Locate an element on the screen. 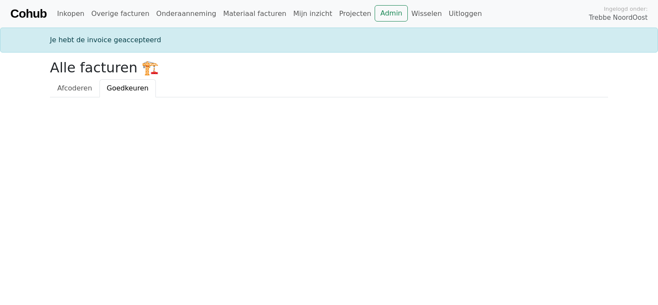  span: Ingelogd onder: is located at coordinates (625, 9).